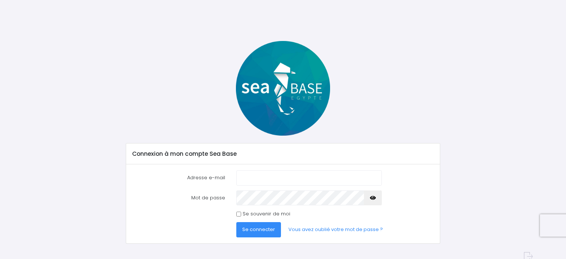 The height and width of the screenshot is (259, 566). I want to click on label: Adresse e-mail, so click(179, 178).